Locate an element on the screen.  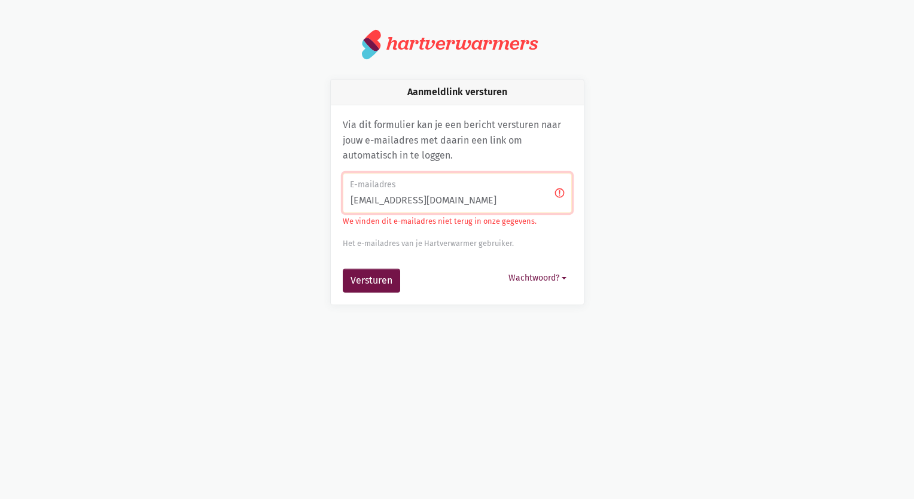
label: E-mailadres is located at coordinates (456, 185).